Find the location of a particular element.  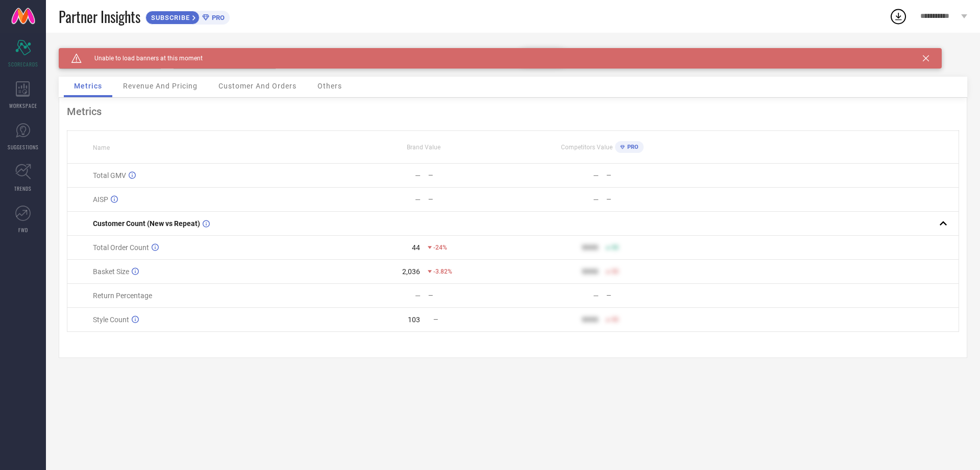

span: Name is located at coordinates (101, 148).